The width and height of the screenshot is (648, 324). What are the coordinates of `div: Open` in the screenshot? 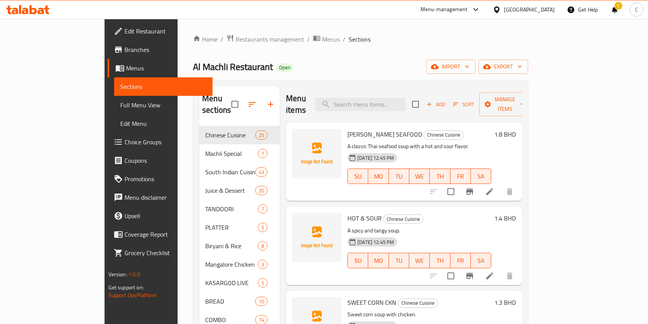 It's located at (285, 68).